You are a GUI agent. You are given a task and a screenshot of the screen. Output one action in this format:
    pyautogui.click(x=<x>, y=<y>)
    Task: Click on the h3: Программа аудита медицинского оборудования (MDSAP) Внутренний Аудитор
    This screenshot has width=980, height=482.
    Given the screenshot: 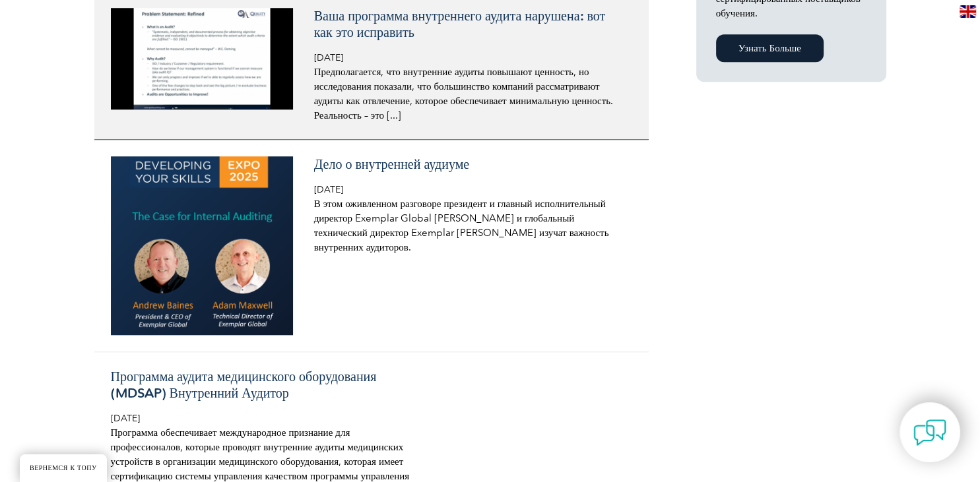 What is the action you would take?
    pyautogui.click(x=267, y=385)
    